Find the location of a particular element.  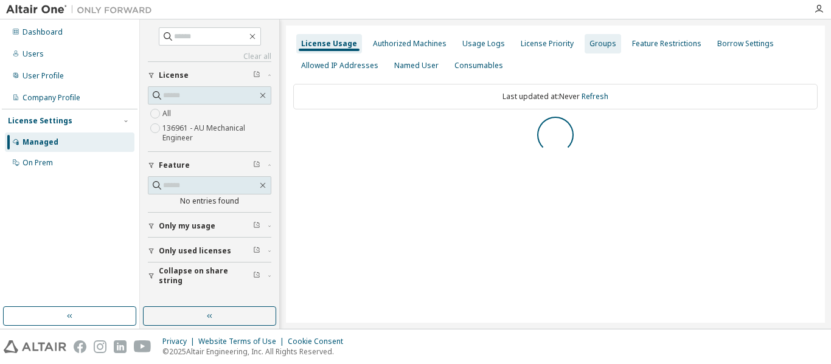

img: linkedin.svg is located at coordinates (120, 347).